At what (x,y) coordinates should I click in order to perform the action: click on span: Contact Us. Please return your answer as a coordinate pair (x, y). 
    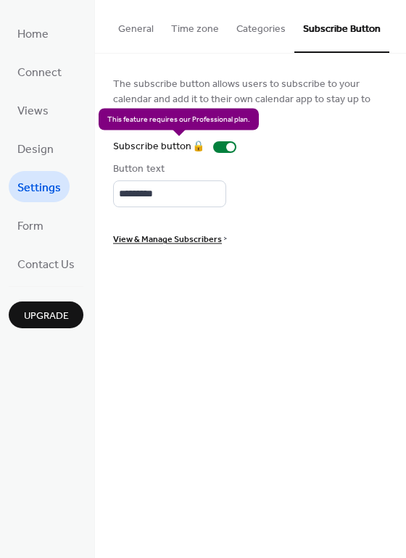
    Looking at the image, I should click on (46, 265).